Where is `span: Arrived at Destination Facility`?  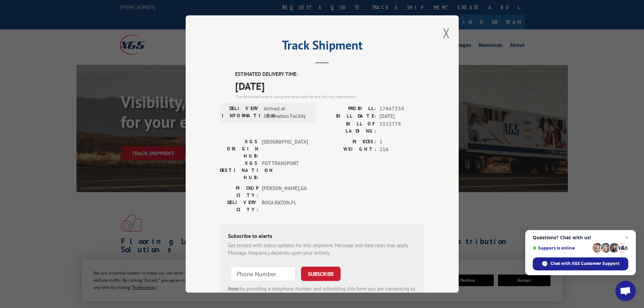
span: Arrived at Destination Facility is located at coordinates (287, 113).